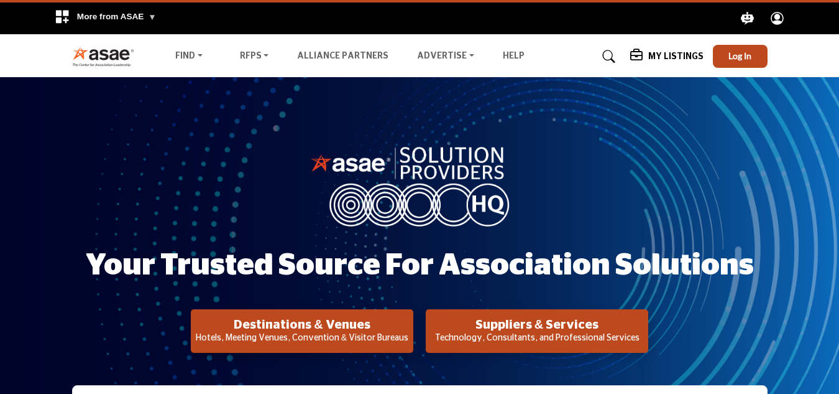  What do you see at coordinates (302, 331) in the screenshot?
I see `button: Destinations & Venues Hotels, Meeting Venues, Convention & Visitor Bureaus` at bounding box center [302, 331].